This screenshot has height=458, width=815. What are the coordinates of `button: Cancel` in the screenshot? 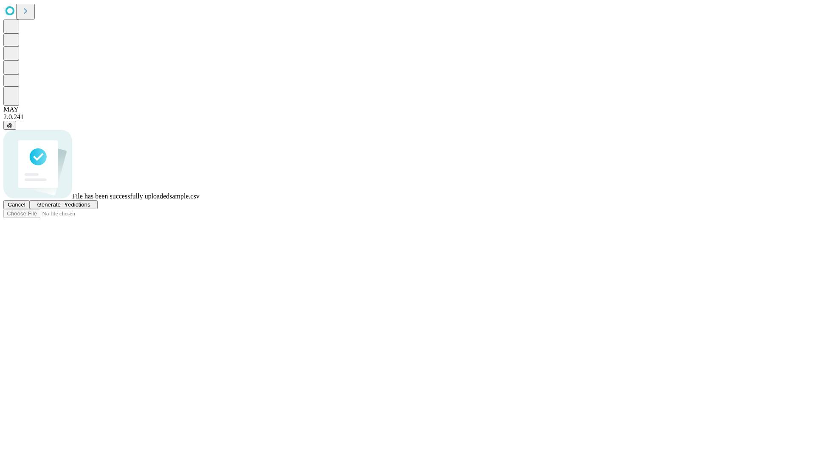 It's located at (17, 205).